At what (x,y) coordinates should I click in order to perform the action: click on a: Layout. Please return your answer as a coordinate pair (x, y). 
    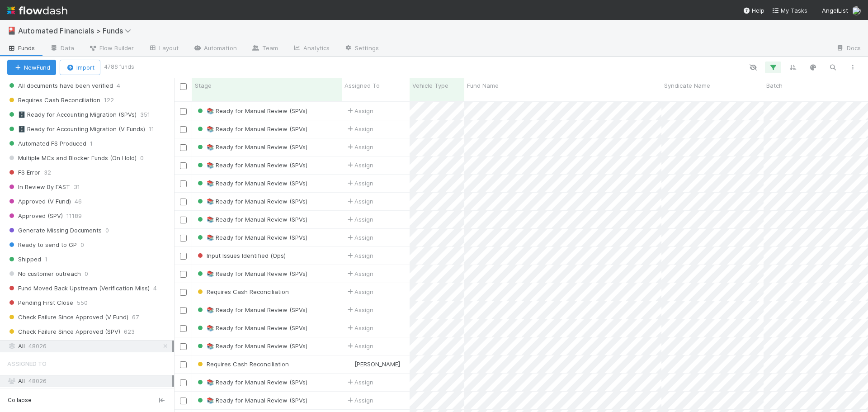
    Looking at the image, I should click on (163, 49).